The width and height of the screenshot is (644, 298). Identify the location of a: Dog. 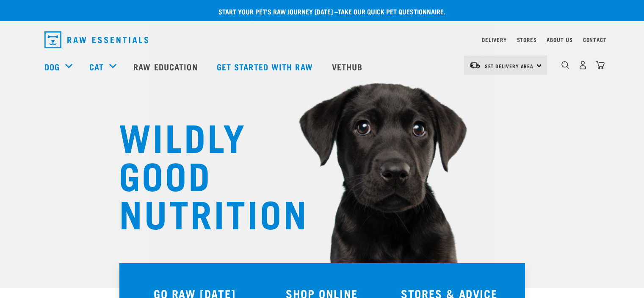
(52, 66).